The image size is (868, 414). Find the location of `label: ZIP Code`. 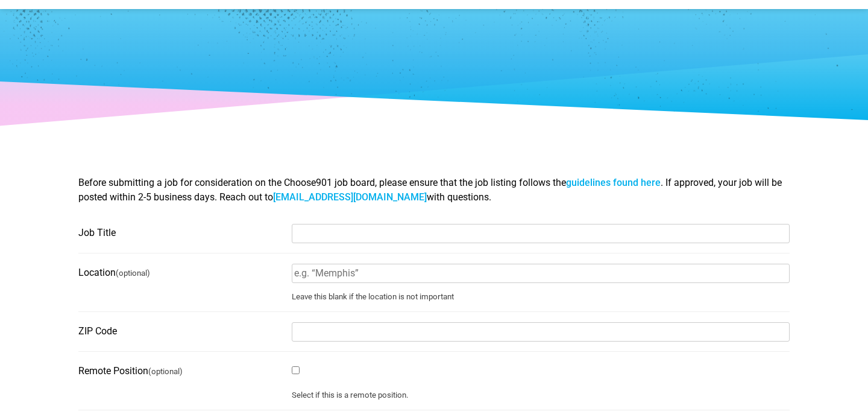

label: ZIP Code is located at coordinates (182, 331).